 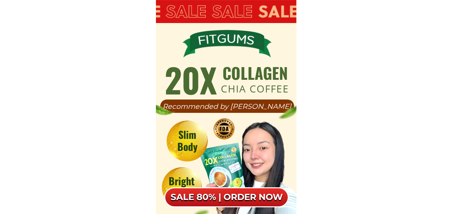 I want to click on h1: chia coffee, so click(x=255, y=89).